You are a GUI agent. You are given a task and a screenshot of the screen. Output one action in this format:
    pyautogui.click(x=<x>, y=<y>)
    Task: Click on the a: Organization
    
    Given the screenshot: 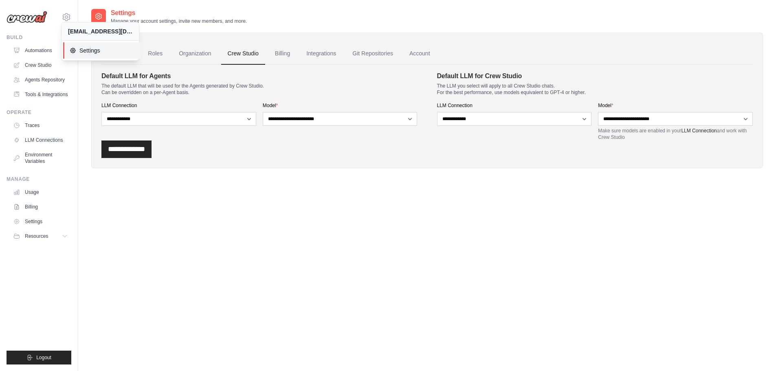 What is the action you would take?
    pyautogui.click(x=195, y=54)
    